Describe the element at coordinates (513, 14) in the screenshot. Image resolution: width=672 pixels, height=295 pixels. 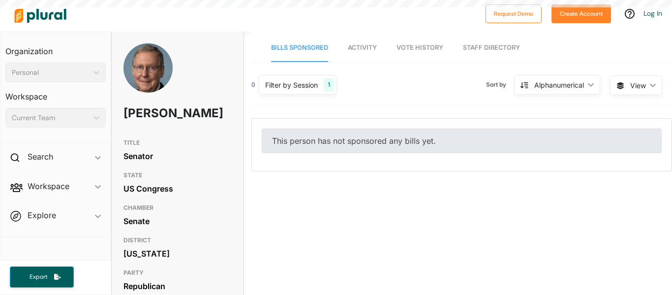
I see `button: Request Demo` at that location.